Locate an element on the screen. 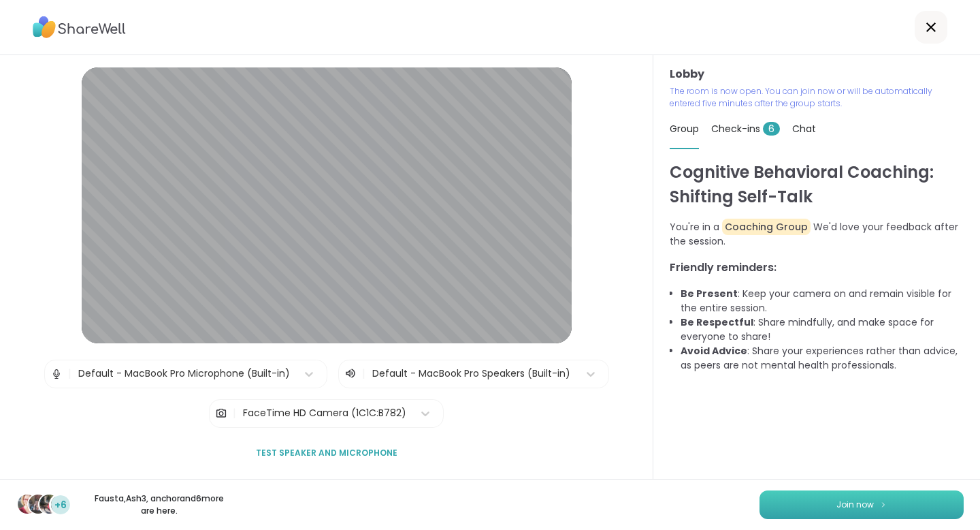 The width and height of the screenshot is (980, 530). button: Join now is located at coordinates (861, 505).